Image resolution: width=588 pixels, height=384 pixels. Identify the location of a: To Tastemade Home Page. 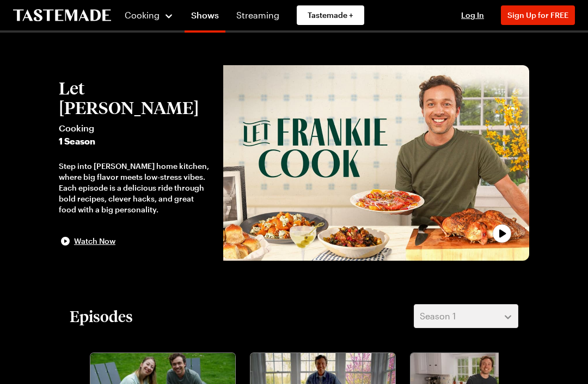
(62, 15).